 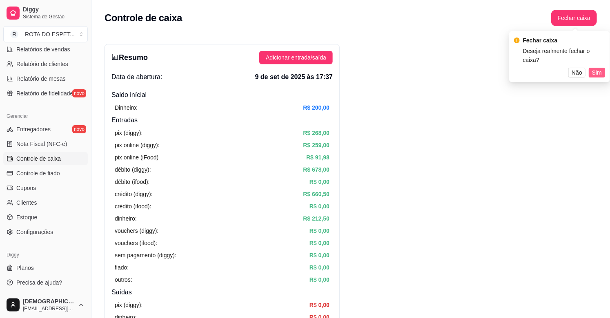 What do you see at coordinates (45, 203) in the screenshot?
I see `a: Clientes` at bounding box center [45, 203].